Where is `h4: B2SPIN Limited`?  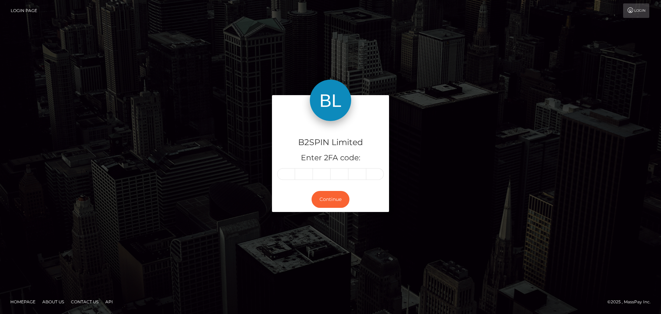 h4: B2SPIN Limited is located at coordinates (331, 142).